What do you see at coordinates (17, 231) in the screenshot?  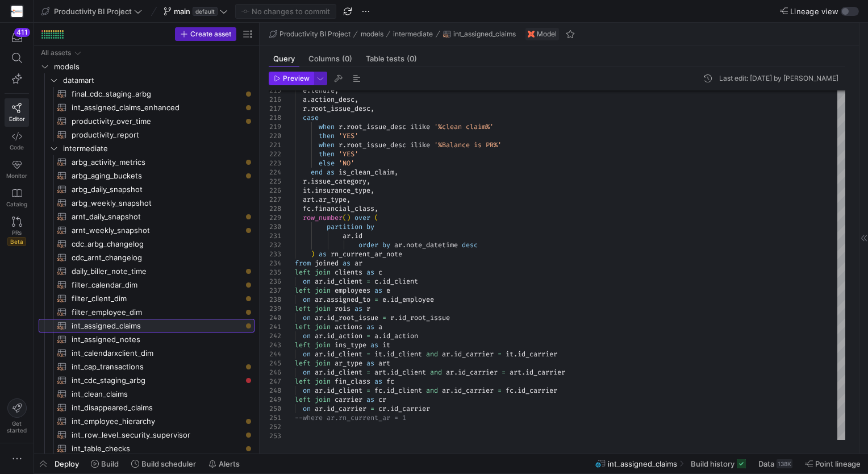 I see `a: PRsBeta` at bounding box center [17, 231].